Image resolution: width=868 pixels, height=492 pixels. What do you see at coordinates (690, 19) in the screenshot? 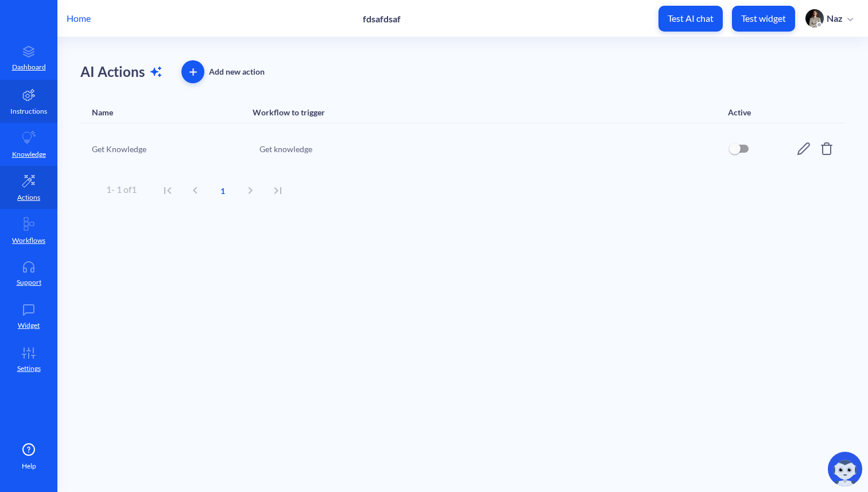
I see `a: Test AI chat` at bounding box center [690, 19].